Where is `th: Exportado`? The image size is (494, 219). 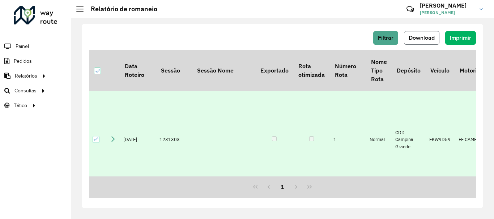
th: Exportado is located at coordinates (274, 70).